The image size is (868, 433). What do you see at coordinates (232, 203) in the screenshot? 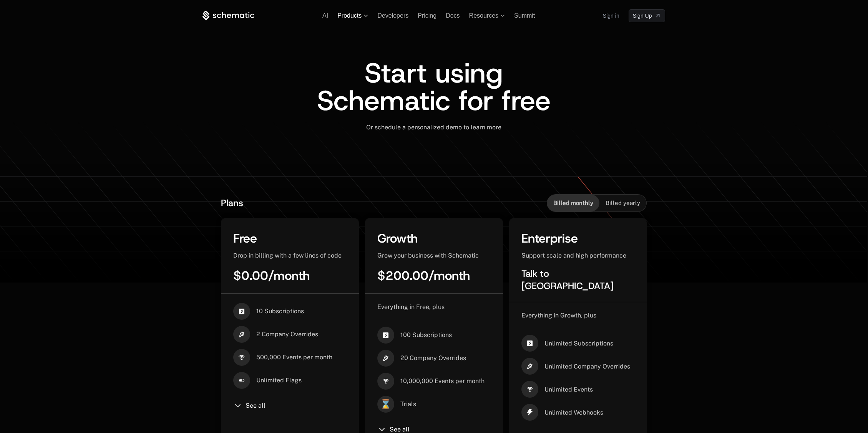
I see `span: Plans` at bounding box center [232, 203].